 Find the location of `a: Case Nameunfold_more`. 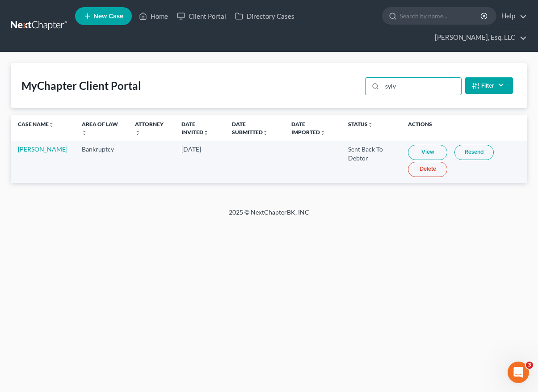

a: Case Nameunfold_more is located at coordinates (36, 124).